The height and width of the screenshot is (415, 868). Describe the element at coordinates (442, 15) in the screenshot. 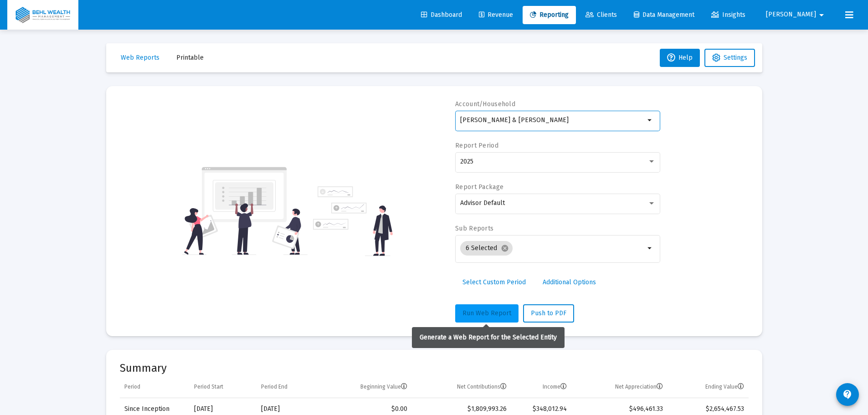

I see `a: Dashboard` at that location.